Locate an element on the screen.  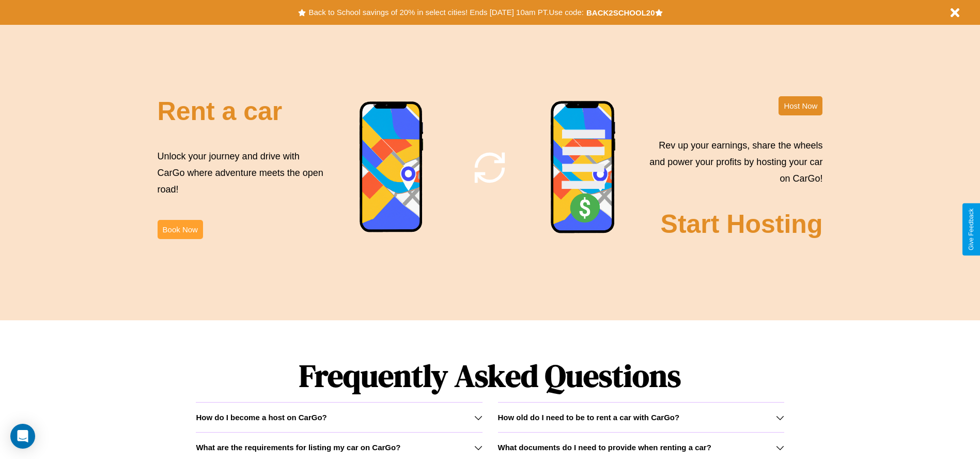
button: Host Now is located at coordinates (800, 105).